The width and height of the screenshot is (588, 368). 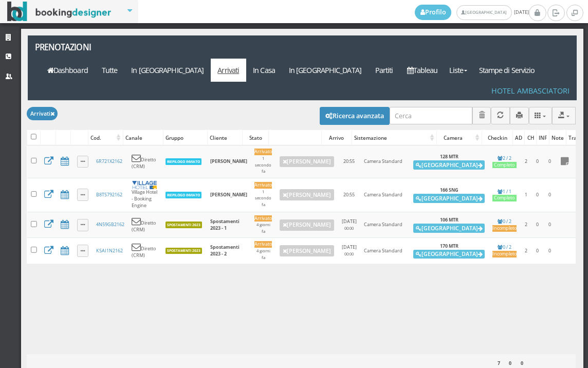 I want to click on td: Village Hotel - Booking Engine, so click(x=144, y=195).